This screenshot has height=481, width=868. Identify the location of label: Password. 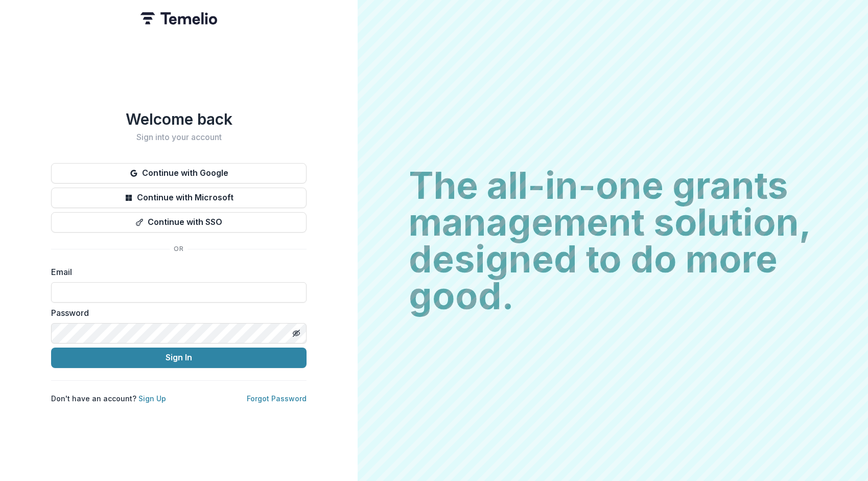
(175, 312).